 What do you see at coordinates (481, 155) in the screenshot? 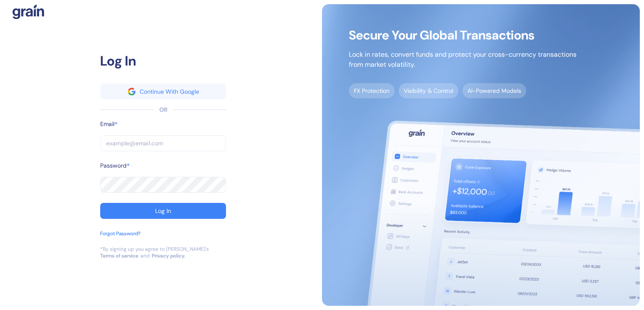
I see `img: signup-main-image` at bounding box center [481, 155].